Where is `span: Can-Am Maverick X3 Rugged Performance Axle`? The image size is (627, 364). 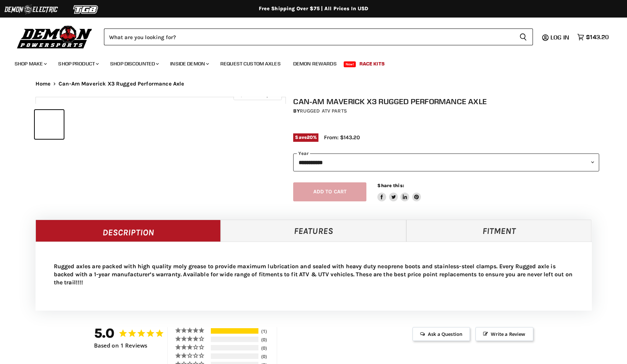 span: Can-Am Maverick X3 Rugged Performance Axle is located at coordinates (121, 84).